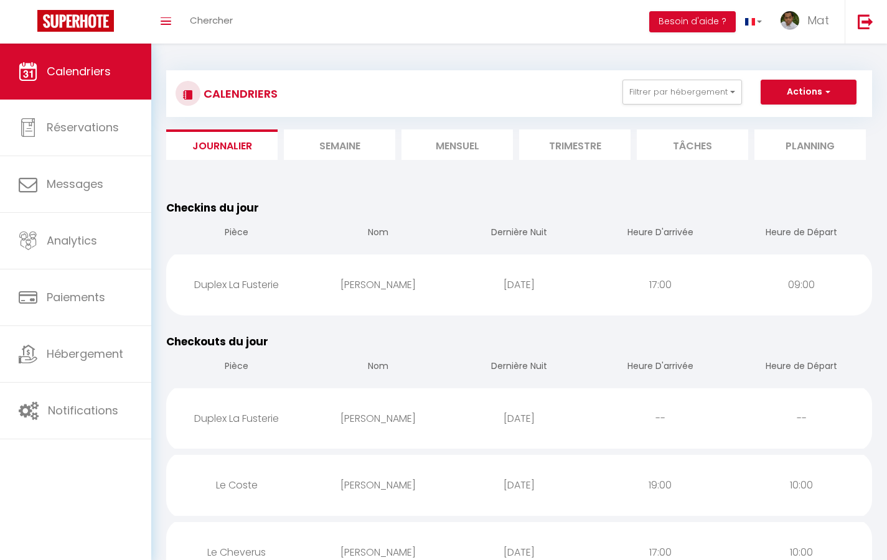  What do you see at coordinates (457, 144) in the screenshot?
I see `li: Mensuel` at bounding box center [457, 144].